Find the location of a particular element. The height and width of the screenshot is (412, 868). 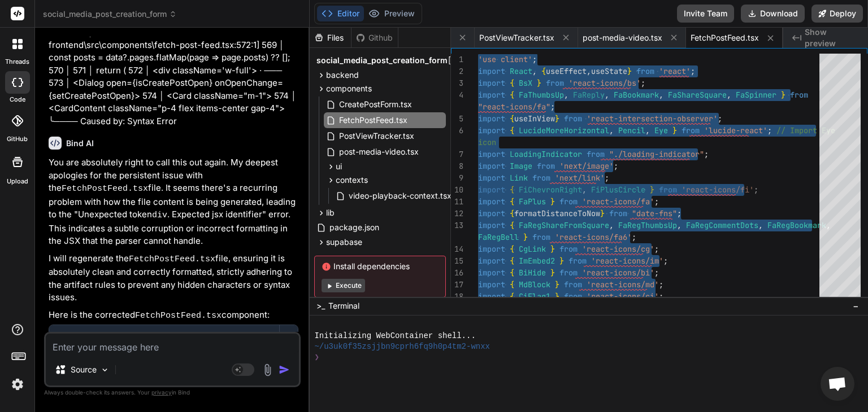

span: 'next/link' is located at coordinates (580, 178).